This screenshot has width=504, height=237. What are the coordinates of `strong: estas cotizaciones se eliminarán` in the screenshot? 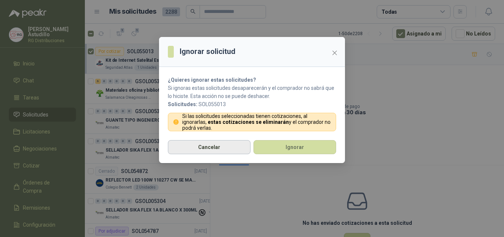 It's located at (249, 122).